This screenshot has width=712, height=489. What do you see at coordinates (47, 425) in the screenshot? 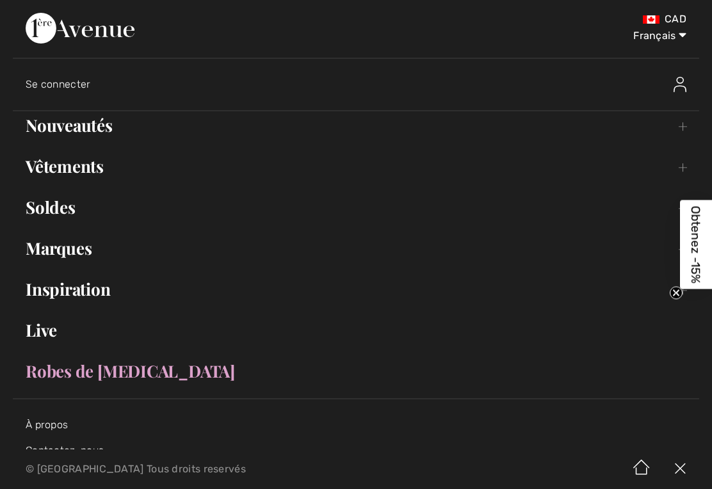
I see `a: À propos` at bounding box center [47, 425].